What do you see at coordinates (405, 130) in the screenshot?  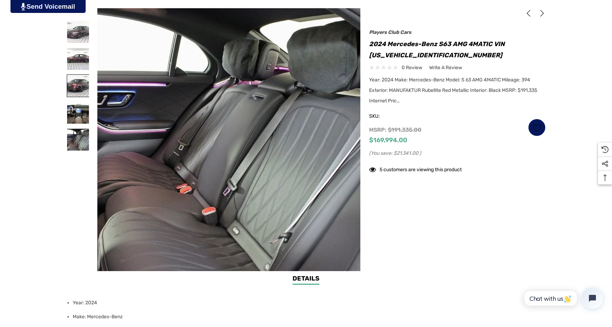 I see `span: $191,335.00` at bounding box center [405, 130].